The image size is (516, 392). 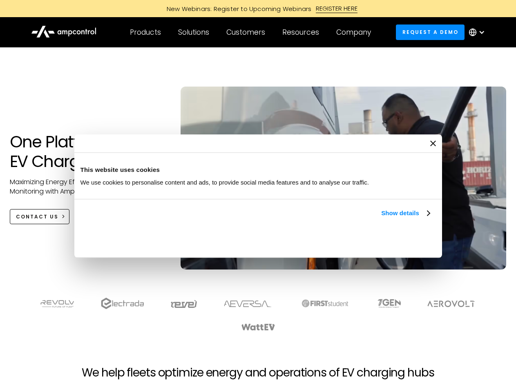 What do you see at coordinates (433, 143) in the screenshot?
I see `button: Close banner` at bounding box center [433, 143].